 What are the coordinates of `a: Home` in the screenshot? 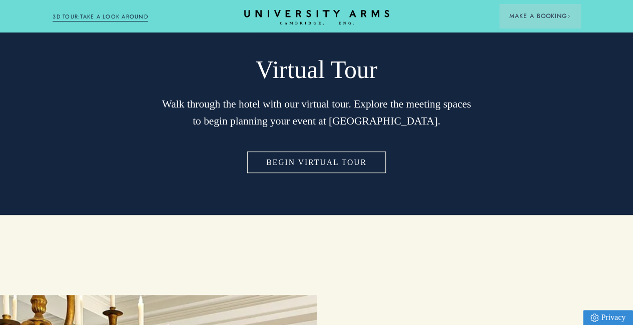 It's located at (317, 18).